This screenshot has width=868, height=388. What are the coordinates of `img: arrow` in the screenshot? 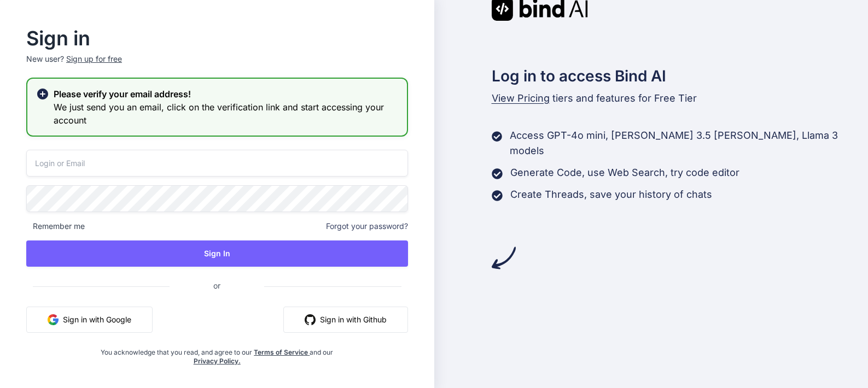 It's located at (504, 258).